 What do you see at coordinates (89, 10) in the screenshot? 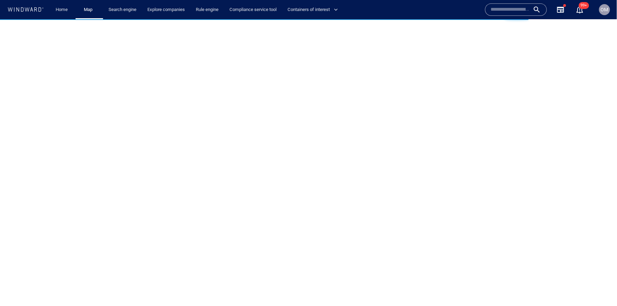
I see `a: Map` at bounding box center [89, 10].